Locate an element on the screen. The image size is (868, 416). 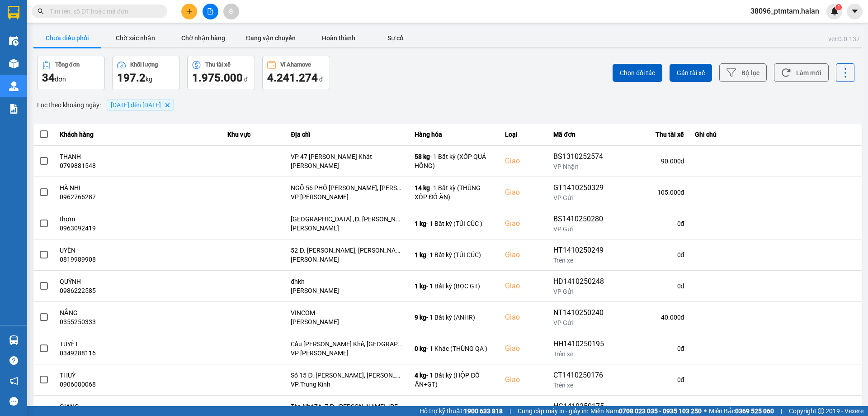
div: 0962766287 is located at coordinates (138, 197).